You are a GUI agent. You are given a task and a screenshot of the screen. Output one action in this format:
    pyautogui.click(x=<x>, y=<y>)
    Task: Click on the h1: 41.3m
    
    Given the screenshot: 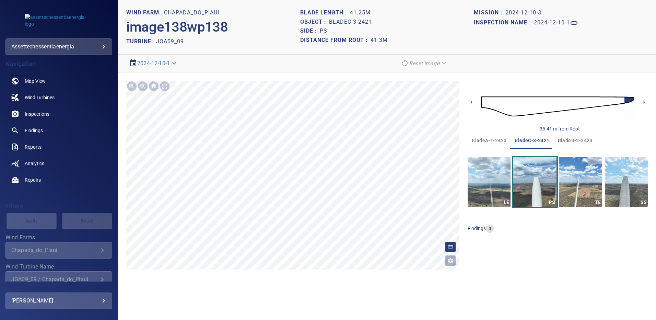 What is the action you would take?
    pyautogui.click(x=379, y=40)
    